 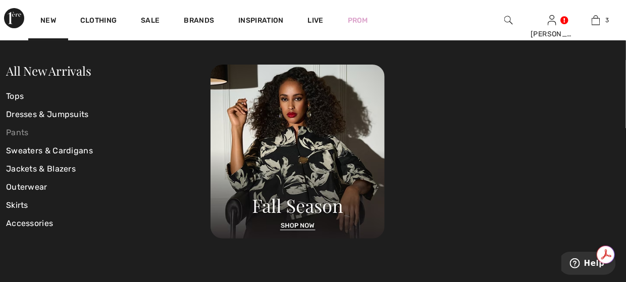 What do you see at coordinates (33, 12) in the screenshot?
I see `span: Help` at bounding box center [33, 12].